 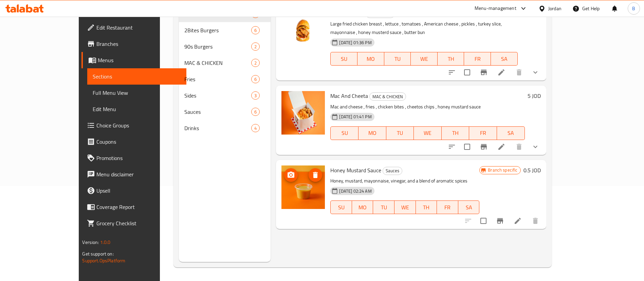 What do you see at coordinates (255, 128) in the screenshot?
I see `span: 4` at bounding box center [255, 128].